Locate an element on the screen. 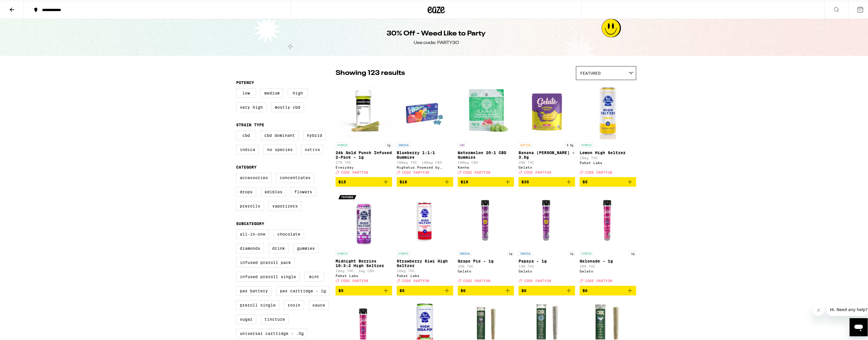 The height and width of the screenshot is (340, 868). p: Showing 123 results is located at coordinates (370, 72).